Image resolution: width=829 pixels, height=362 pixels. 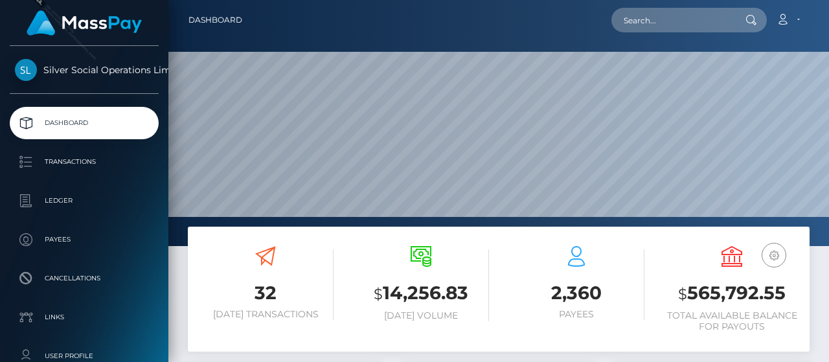 I want to click on img: MassPay Logo, so click(x=84, y=23).